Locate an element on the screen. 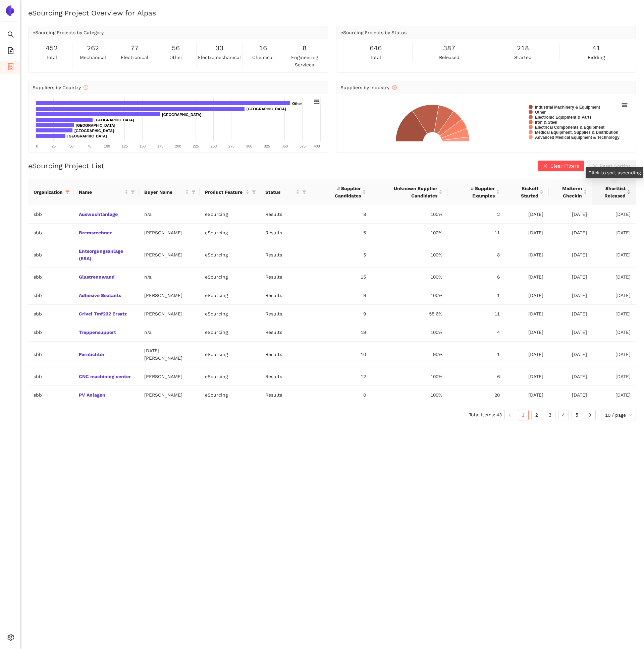 The image size is (644, 649). text: Other is located at coordinates (297, 104).